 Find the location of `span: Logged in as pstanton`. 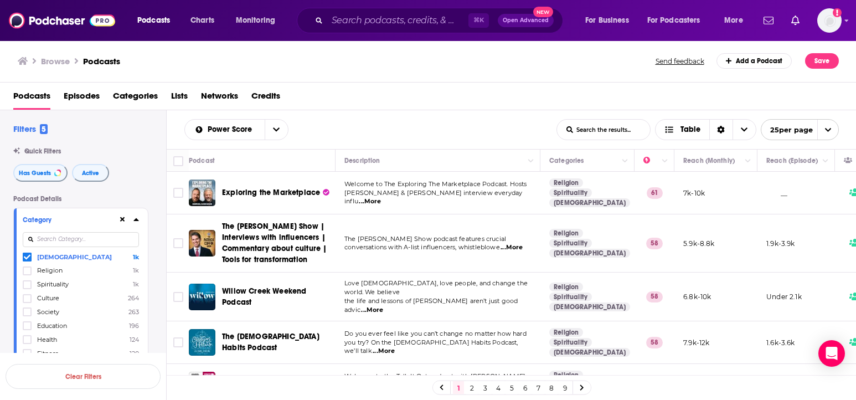

span: Logged in as pstanton is located at coordinates (829, 20).